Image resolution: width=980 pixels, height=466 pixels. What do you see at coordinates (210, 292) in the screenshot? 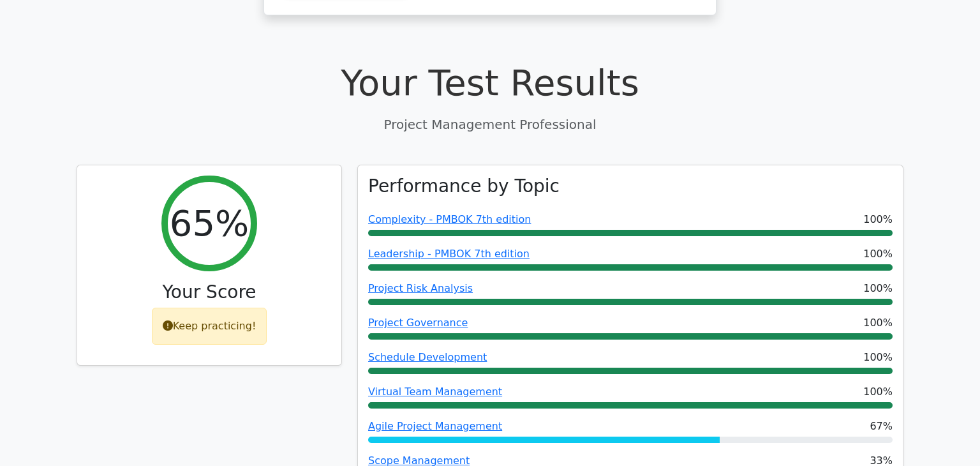
I see `h3: Your Score` at bounding box center [210, 292].